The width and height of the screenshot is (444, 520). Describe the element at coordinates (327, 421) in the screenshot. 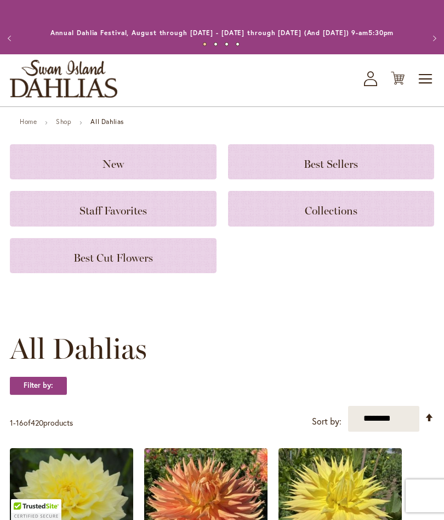

I see `label: Sort by:` at that location.